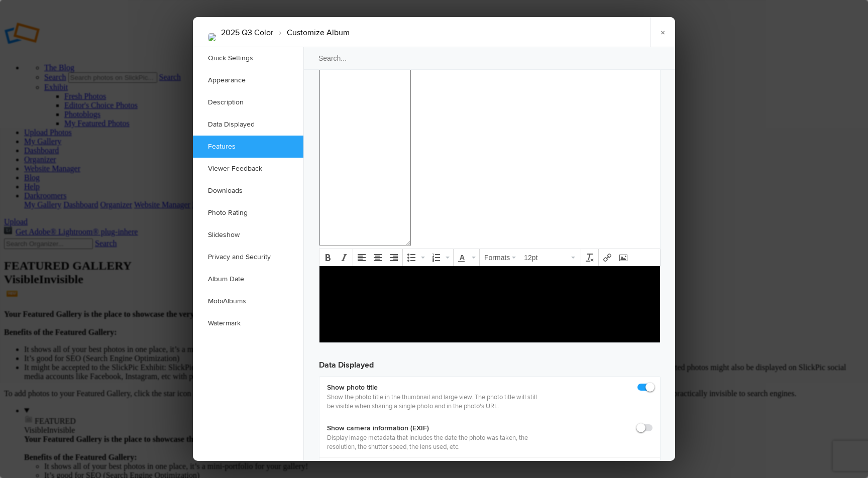 This screenshot has height=478, width=868. What do you see at coordinates (546, 258) in the screenshot?
I see `span: 12pt` at bounding box center [546, 258].